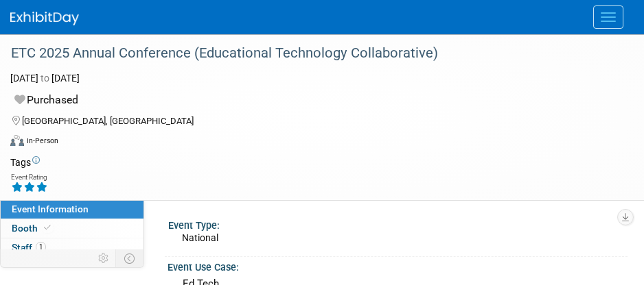 This screenshot has height=285, width=644. Describe the element at coordinates (50, 209) in the screenshot. I see `span: Event Information` at that location.